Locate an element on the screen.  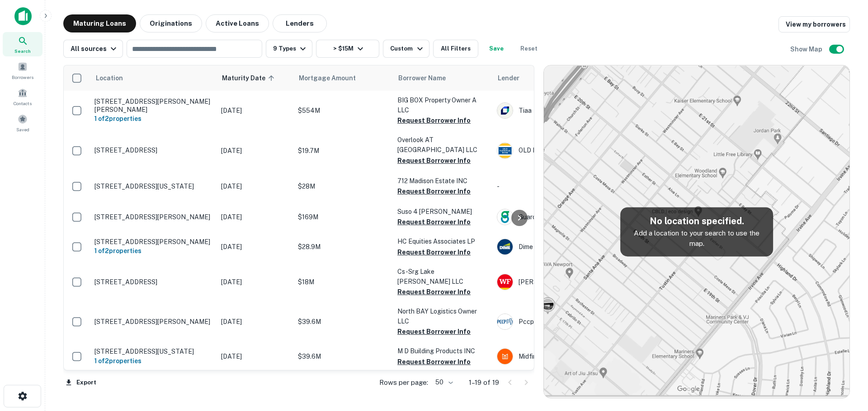
button: All sources is located at coordinates (93, 49).